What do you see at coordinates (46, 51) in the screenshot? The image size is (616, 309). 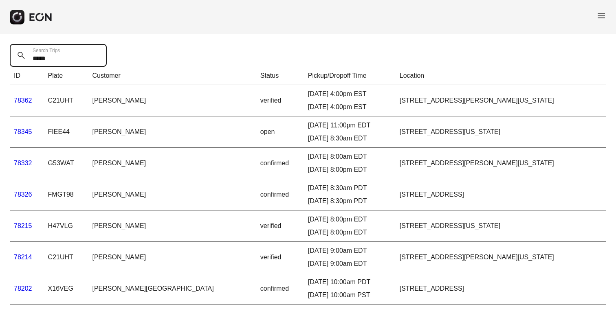 I see `label: Search Trips` at bounding box center [46, 51].